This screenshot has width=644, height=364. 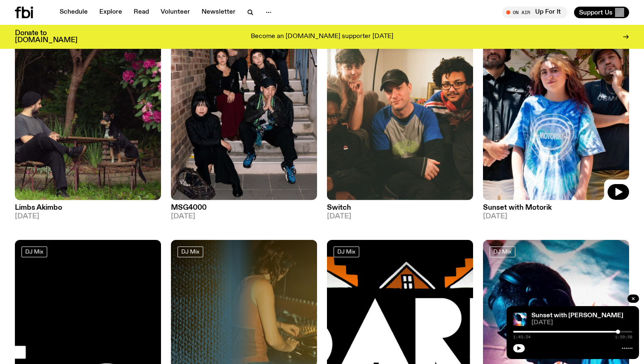 What do you see at coordinates (87, 102) in the screenshot?
I see `img: Jackson sits at an outdoor table, legs crossed and gazing at a black and brown dog also sitting a...` at bounding box center [87, 102].